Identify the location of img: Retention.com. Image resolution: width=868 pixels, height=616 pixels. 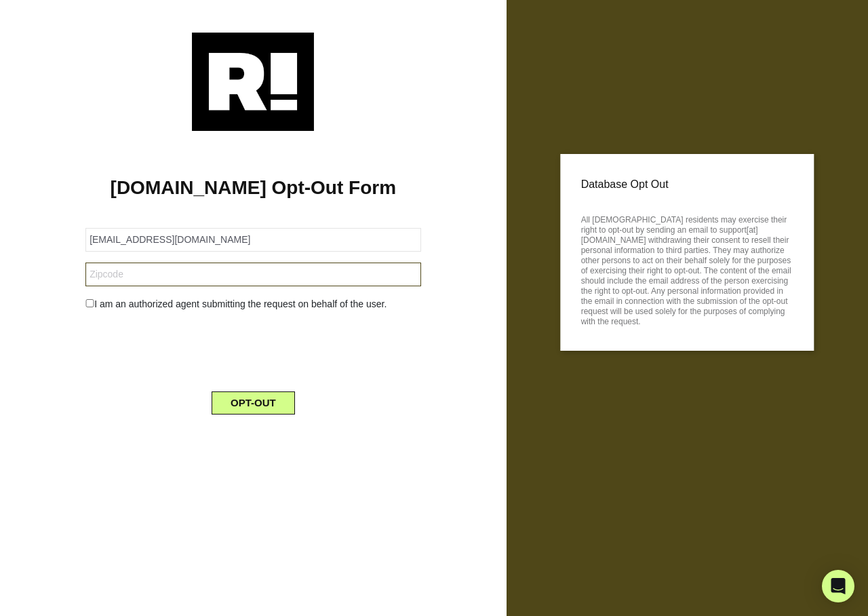
(253, 82).